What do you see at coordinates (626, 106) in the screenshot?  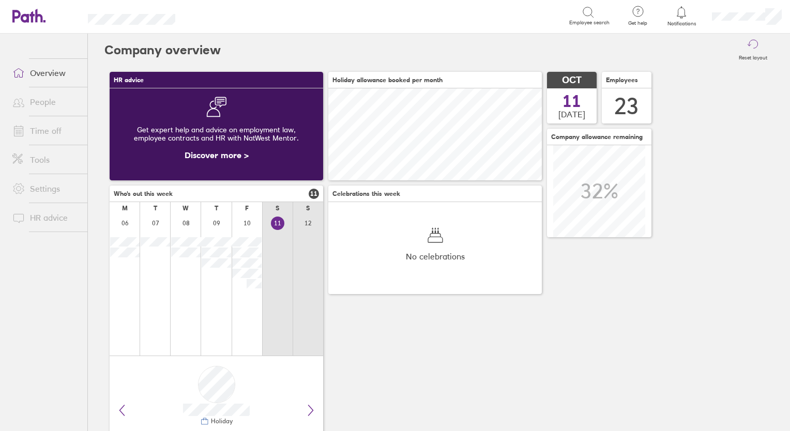 I see `div: 23` at bounding box center [626, 106].